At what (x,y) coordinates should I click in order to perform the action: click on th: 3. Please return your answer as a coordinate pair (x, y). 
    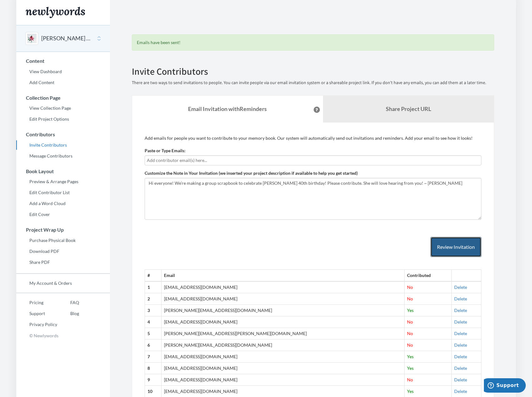
    Looking at the image, I should click on (153, 310).